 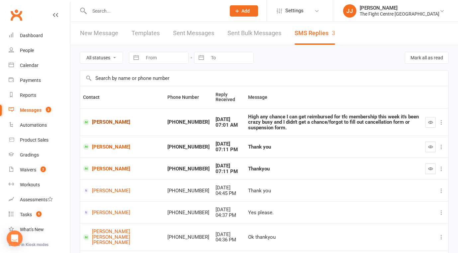 I want to click on button: Add, so click(x=244, y=11).